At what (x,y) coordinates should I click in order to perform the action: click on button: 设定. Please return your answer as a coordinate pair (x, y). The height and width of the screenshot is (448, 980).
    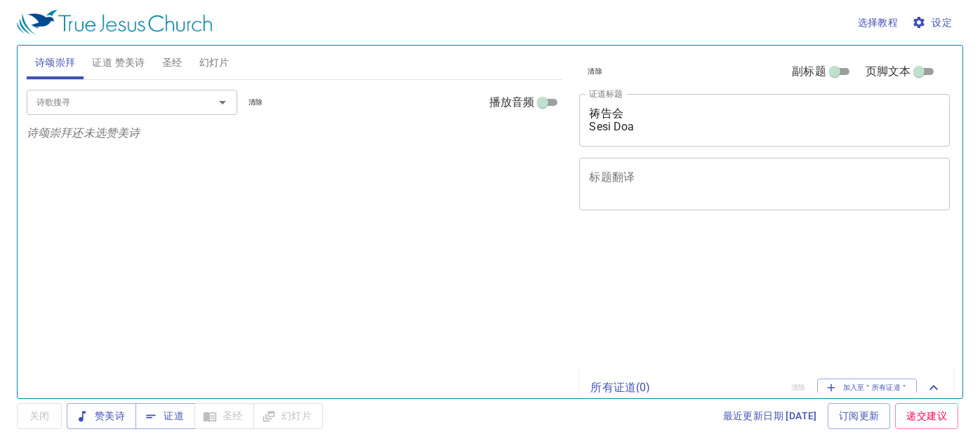
    Looking at the image, I should click on (933, 23).